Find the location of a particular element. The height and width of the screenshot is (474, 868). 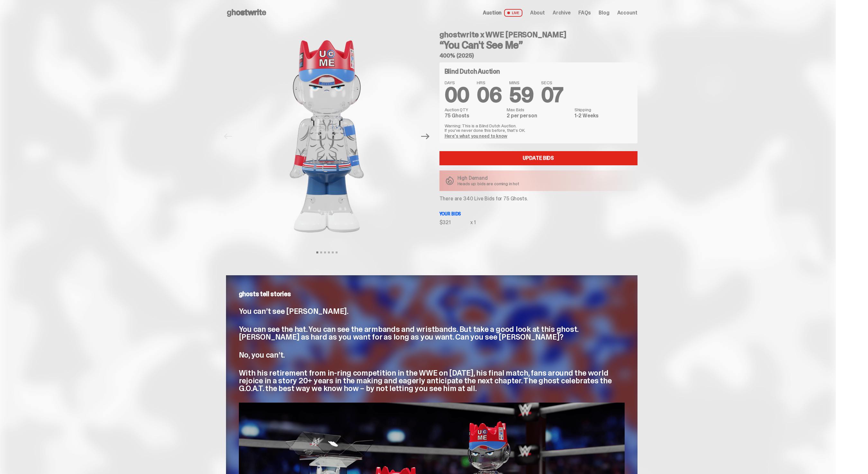

a: Here's what you need to know is located at coordinates (476, 136).